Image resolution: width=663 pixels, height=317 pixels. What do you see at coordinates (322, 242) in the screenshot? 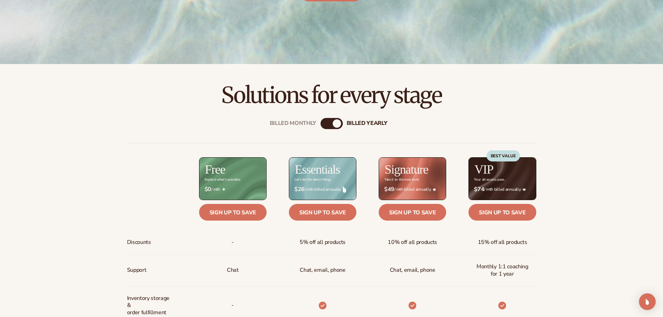
I see `span: 5% off all products` at bounding box center [322, 242].